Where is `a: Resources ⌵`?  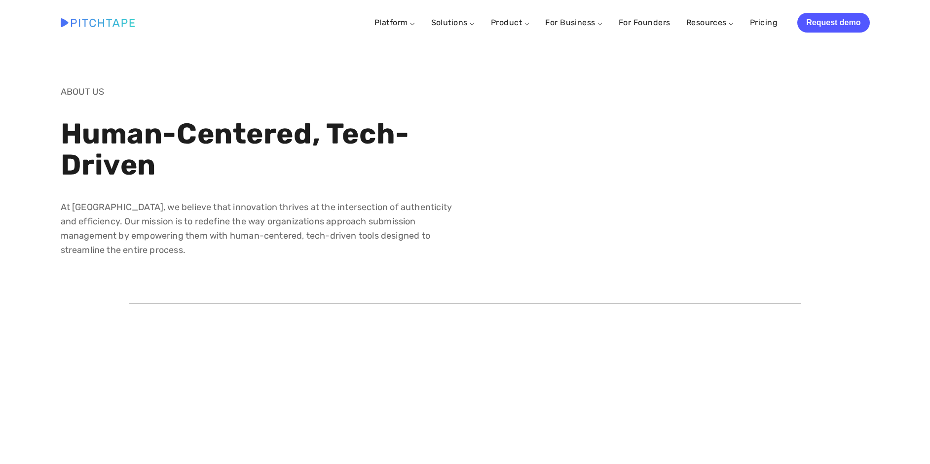
a: Resources ⌵ is located at coordinates (710, 22).